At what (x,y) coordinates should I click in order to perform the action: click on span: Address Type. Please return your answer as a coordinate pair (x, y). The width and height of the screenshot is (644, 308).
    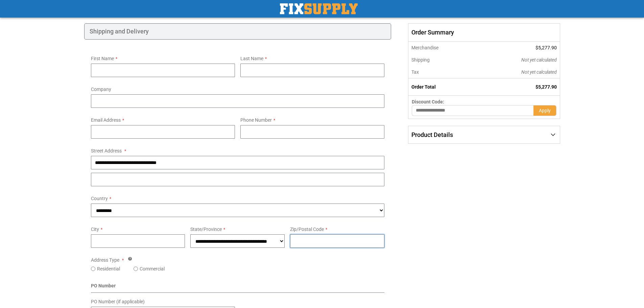
    Looking at the image, I should click on (105, 261).